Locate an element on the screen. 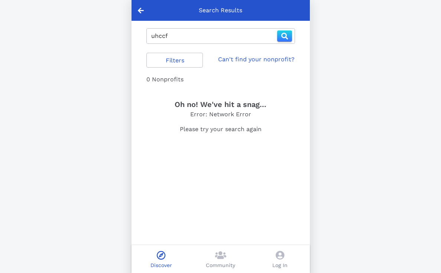 The width and height of the screenshot is (441, 273). a: Can't find your nonprofit? is located at coordinates (256, 59).